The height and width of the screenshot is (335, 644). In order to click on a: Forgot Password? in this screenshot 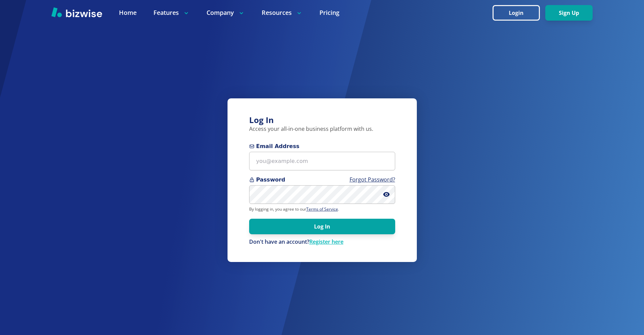, I will do `click(372, 180)`.